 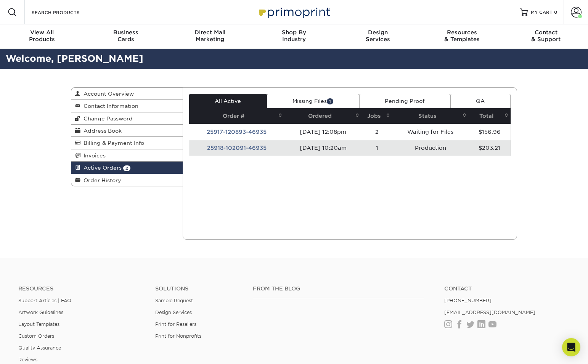 What do you see at coordinates (546, 37) in the screenshot?
I see `a: Contact& Support` at bounding box center [546, 37].